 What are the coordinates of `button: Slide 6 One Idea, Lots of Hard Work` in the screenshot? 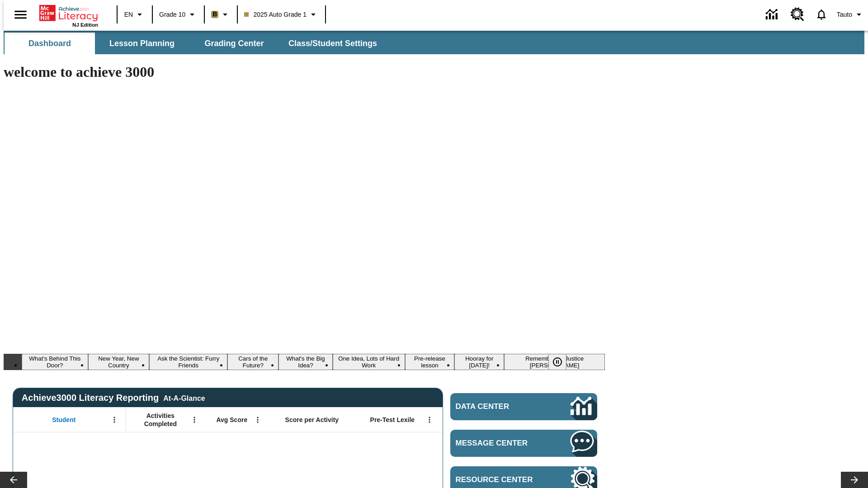 It's located at (369, 362).